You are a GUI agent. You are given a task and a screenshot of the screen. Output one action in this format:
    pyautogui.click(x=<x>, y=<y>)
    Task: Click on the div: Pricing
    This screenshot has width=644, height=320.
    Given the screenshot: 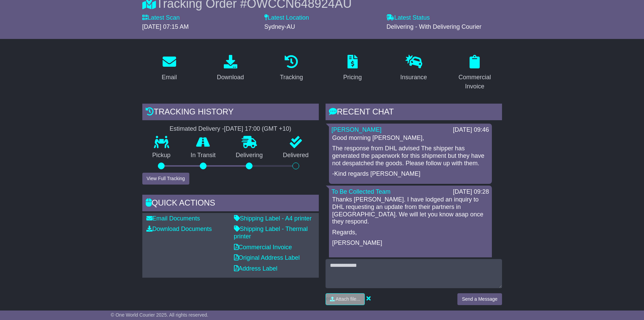 What is the action you would take?
    pyautogui.click(x=352, y=77)
    